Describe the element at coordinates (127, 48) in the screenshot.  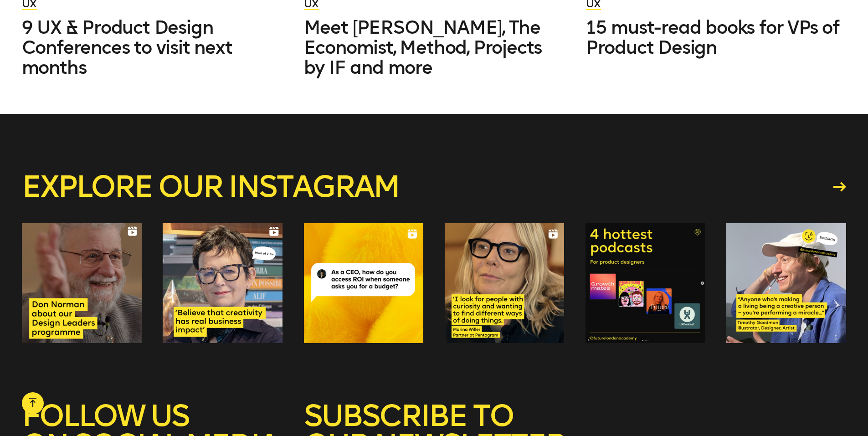
I see `span: 9 UX & Product Design Conferences to visit next months` at that location.